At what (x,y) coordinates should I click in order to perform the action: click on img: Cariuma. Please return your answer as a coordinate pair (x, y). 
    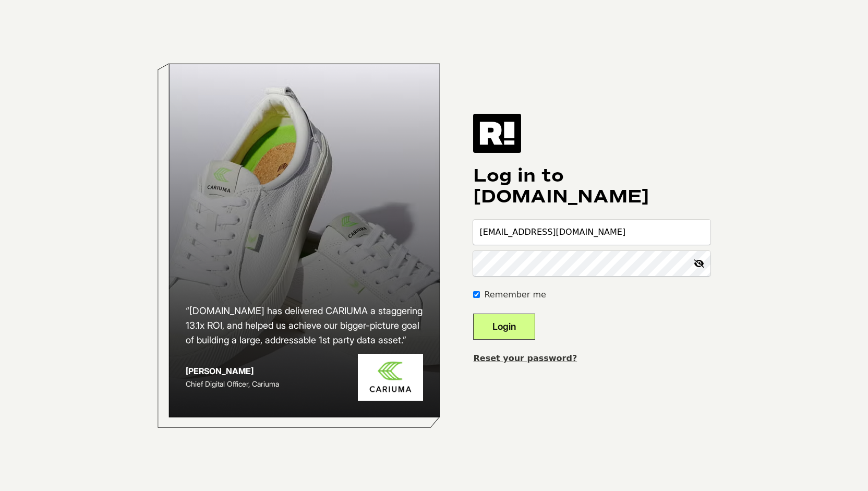
    Looking at the image, I should click on (390, 377).